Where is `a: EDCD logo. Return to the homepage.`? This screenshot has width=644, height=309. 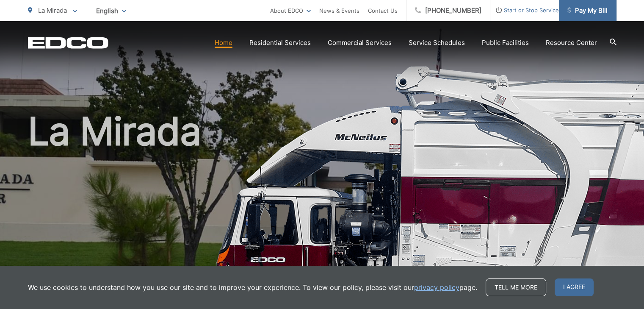 a: EDCD logo. Return to the homepage. is located at coordinates (68, 43).